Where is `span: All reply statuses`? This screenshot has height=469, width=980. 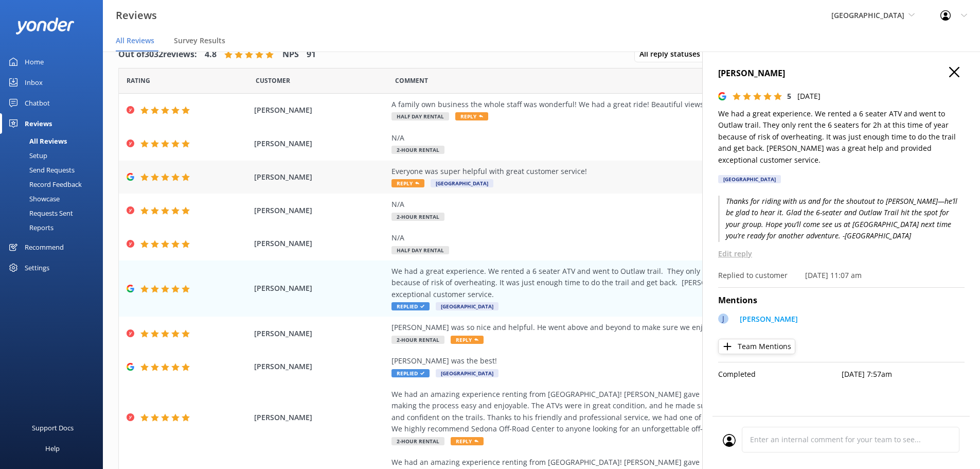 span: All reply statuses is located at coordinates (673, 54).